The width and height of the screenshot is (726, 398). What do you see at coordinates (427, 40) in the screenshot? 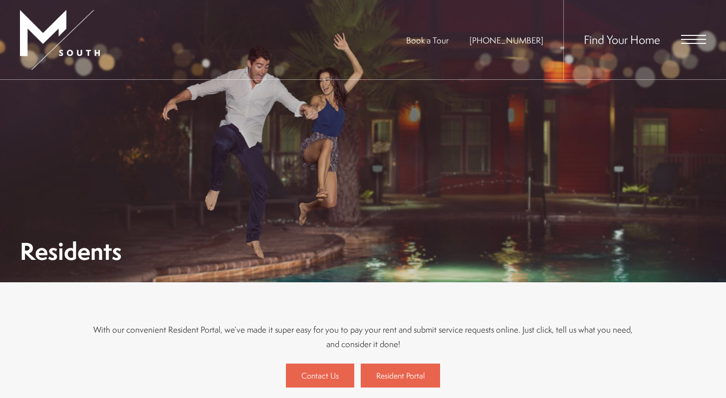
I see `a: Book a Tour` at bounding box center [427, 40].